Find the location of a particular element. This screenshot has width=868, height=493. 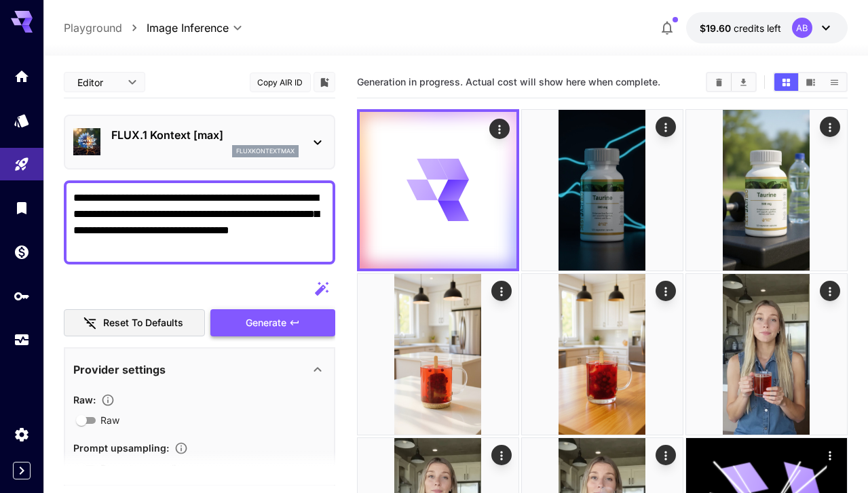

div: Library is located at coordinates (21, 208).